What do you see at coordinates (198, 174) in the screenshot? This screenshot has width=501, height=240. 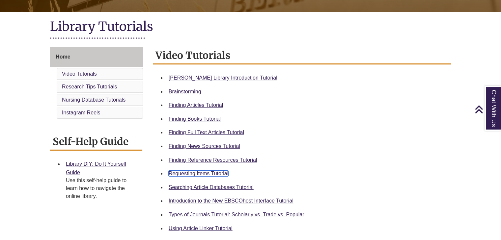 I see `a: Requesting Items Tutorial` at bounding box center [198, 174].